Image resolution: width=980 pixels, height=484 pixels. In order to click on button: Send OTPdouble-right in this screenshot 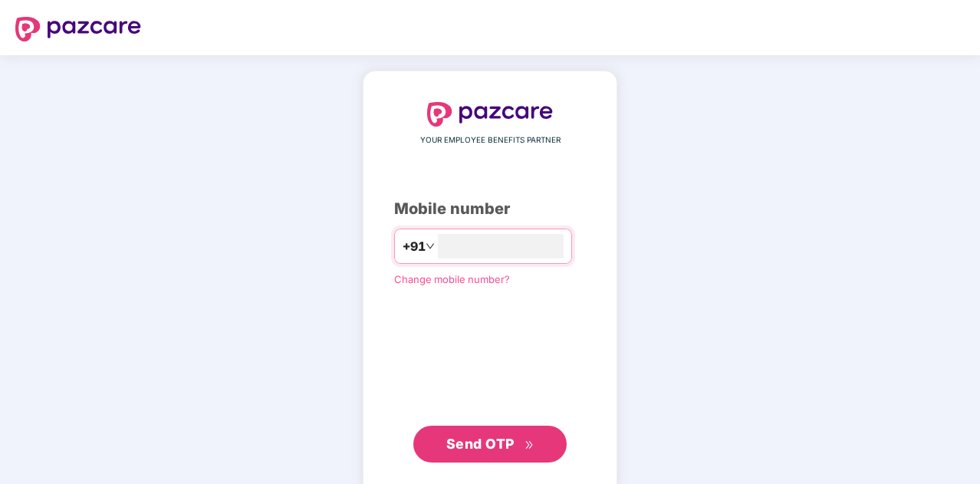, I will do `click(490, 444)`.